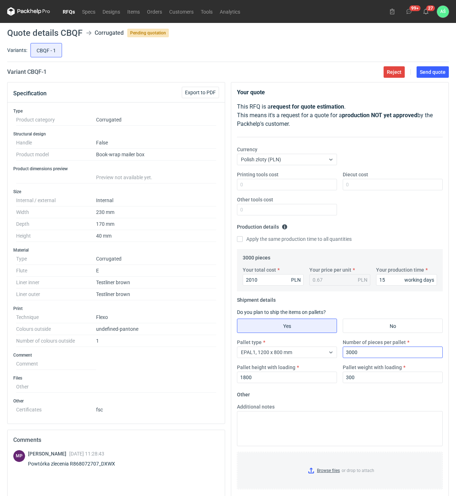 The image size is (456, 496). What do you see at coordinates (230, 11) in the screenshot?
I see `a: Analytics` at bounding box center [230, 11].